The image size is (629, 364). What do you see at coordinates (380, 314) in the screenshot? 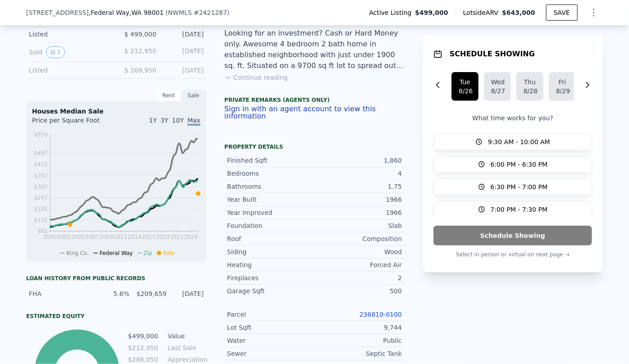
I see `a: 236810-0100` at bounding box center [380, 314].